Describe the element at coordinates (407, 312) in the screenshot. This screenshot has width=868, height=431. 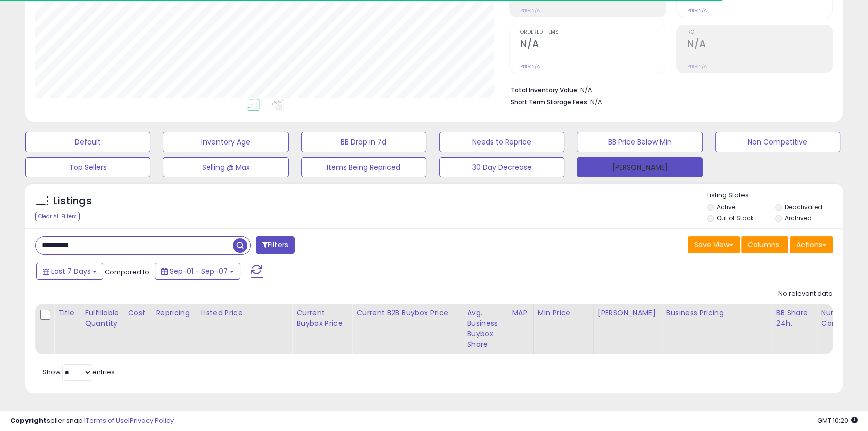
I see `div: Current B2B Buybox Price` at that location.